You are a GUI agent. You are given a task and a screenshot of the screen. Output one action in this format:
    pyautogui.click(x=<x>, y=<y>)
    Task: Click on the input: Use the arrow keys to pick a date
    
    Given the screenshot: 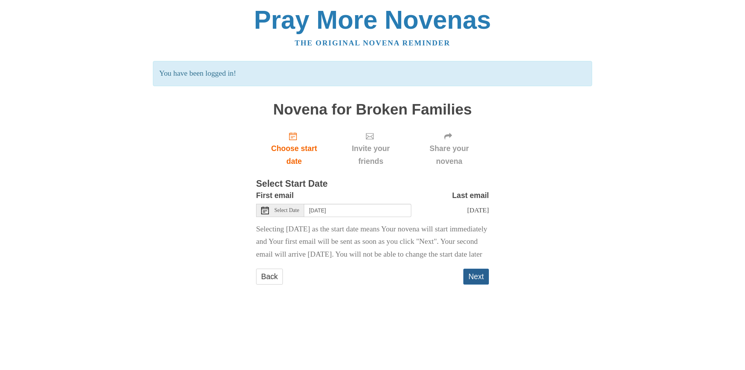 What is the action you would take?
    pyautogui.click(x=358, y=210)
    